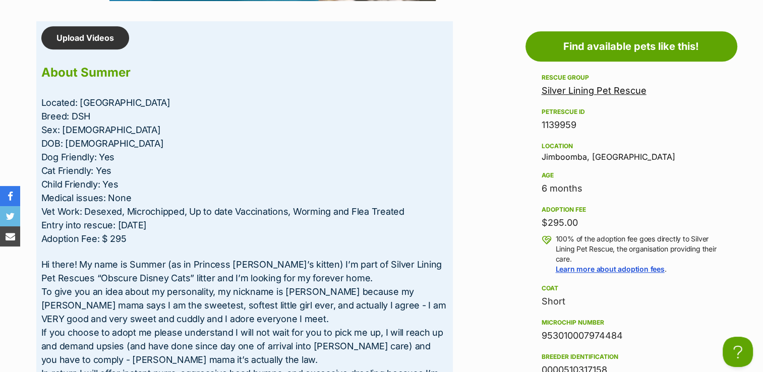 The width and height of the screenshot is (763, 372). Describe the element at coordinates (632, 189) in the screenshot. I see `div: 6 months` at that location.